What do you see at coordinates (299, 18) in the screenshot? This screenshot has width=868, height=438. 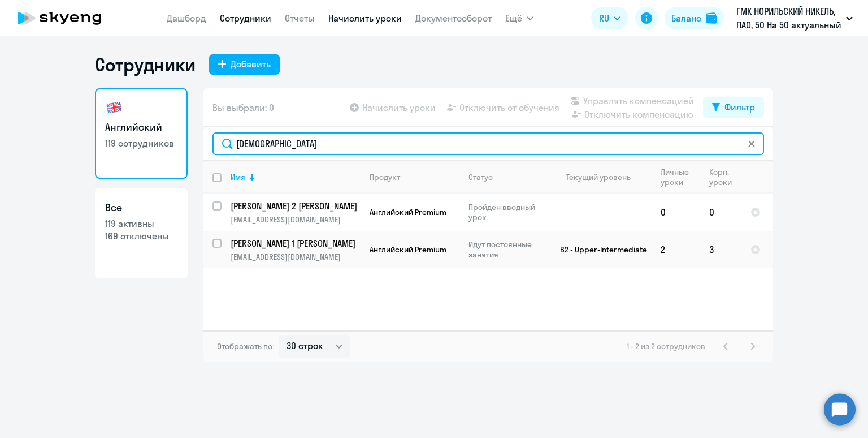 I see `a: Отчеты` at bounding box center [299, 18].